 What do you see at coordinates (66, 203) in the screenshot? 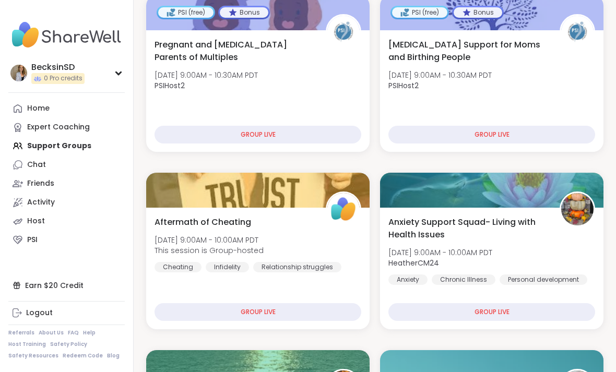
I see `a: Activity` at bounding box center [66, 203].